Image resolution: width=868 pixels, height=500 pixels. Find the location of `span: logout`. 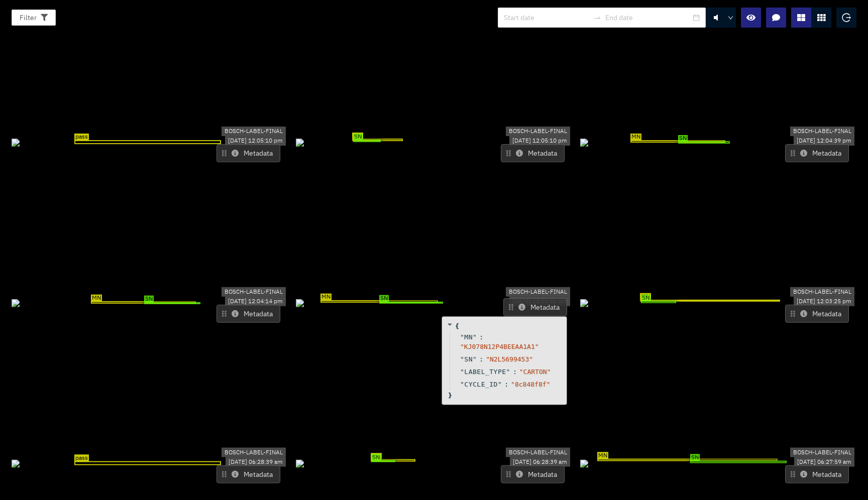

span: logout is located at coordinates (846, 18).